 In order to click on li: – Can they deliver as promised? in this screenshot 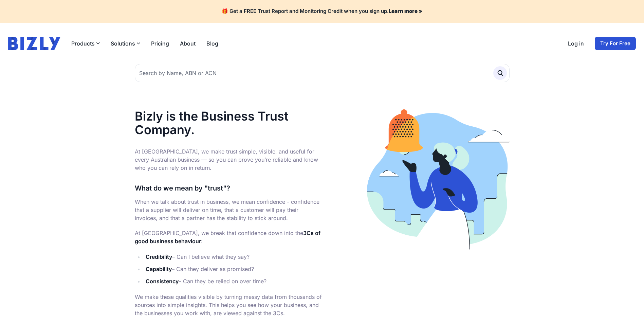, I will do `click(233, 269)`.